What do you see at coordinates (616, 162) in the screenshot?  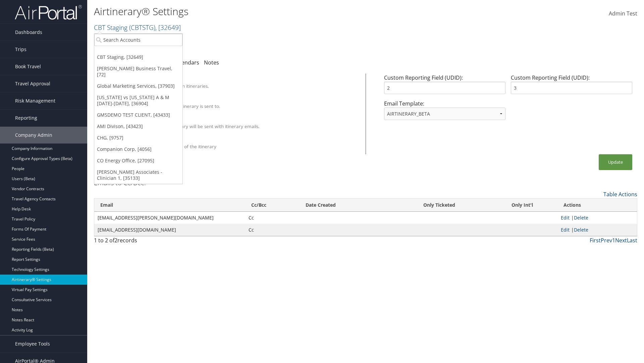 I see `button: Update` at bounding box center [616, 162].